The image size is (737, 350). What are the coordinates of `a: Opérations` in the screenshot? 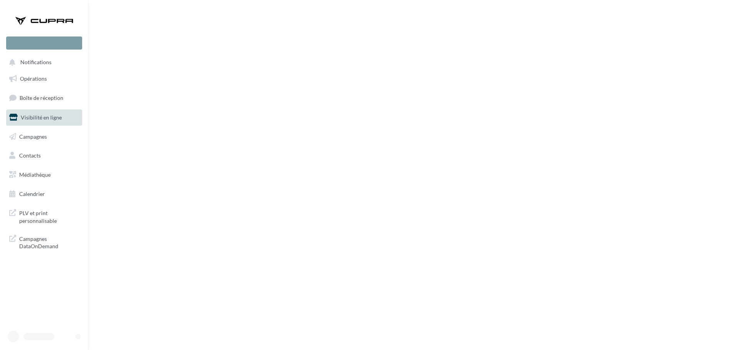 It's located at (44, 79).